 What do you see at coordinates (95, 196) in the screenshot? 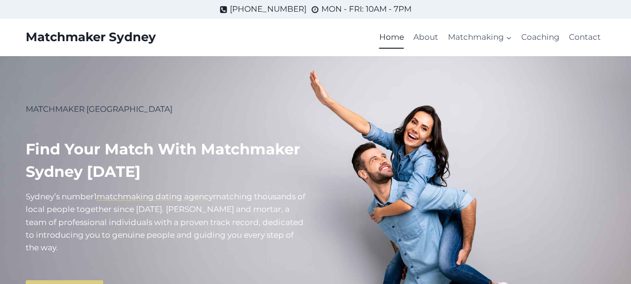
I see `mark: 1` at bounding box center [95, 196].